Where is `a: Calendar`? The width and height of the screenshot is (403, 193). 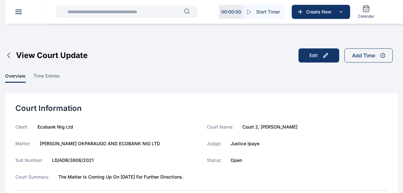 a: Calendar is located at coordinates (366, 12).